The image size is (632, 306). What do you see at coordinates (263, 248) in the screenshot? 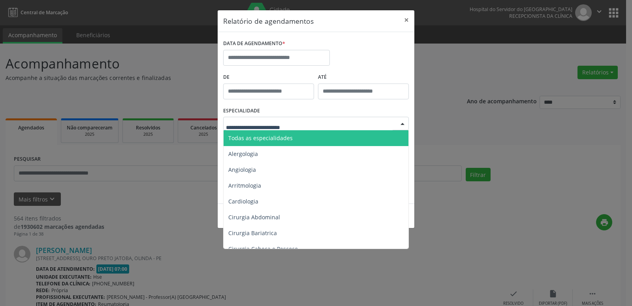
I see `span: Cirurgia Cabeça e Pescoço` at bounding box center [263, 248].